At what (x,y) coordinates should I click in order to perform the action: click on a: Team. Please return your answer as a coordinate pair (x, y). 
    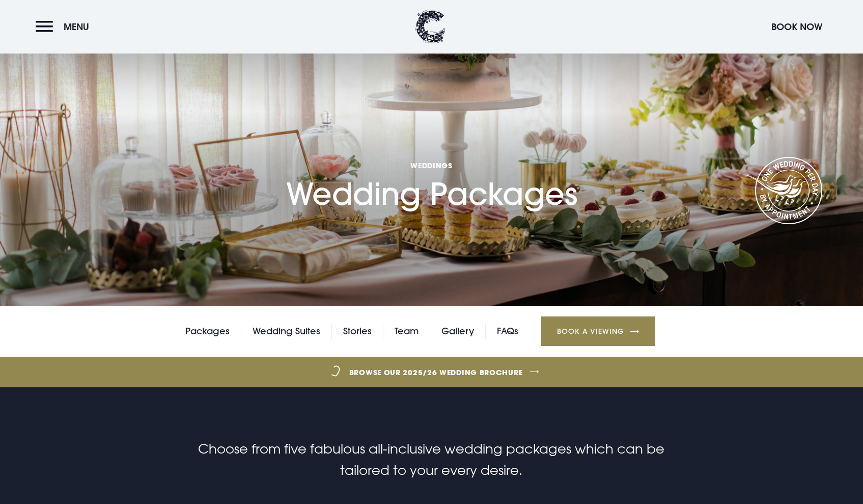
    Looking at the image, I should click on (407, 331).